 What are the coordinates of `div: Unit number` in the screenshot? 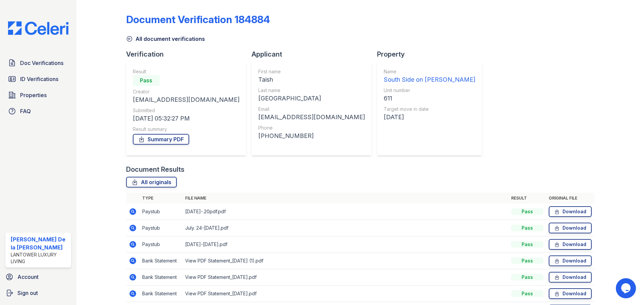 It's located at (429, 91).